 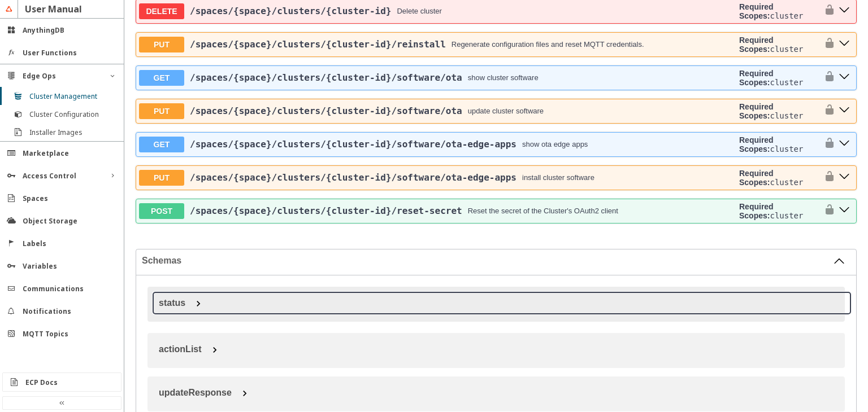 What do you see at coordinates (418, 10) in the screenshot?
I see `div: Delete cluster` at bounding box center [418, 10].